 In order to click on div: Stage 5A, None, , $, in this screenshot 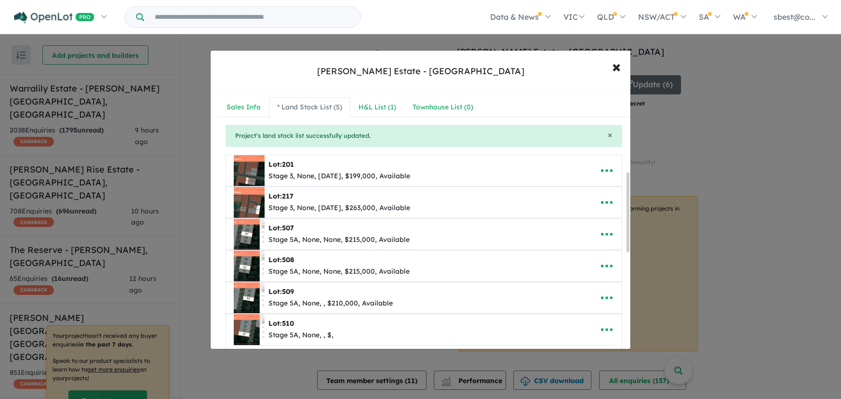, I will do `click(301, 335)`.